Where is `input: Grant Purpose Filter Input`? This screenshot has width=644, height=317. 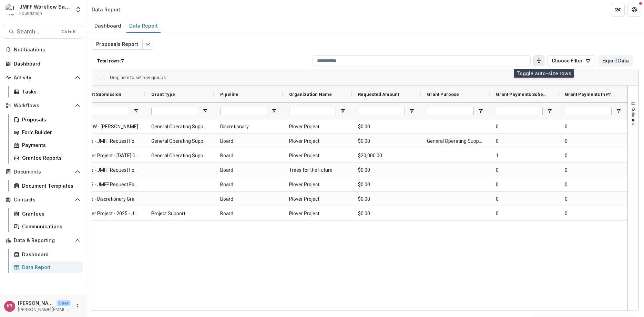 input: Grant Purpose Filter Input is located at coordinates (450, 111).